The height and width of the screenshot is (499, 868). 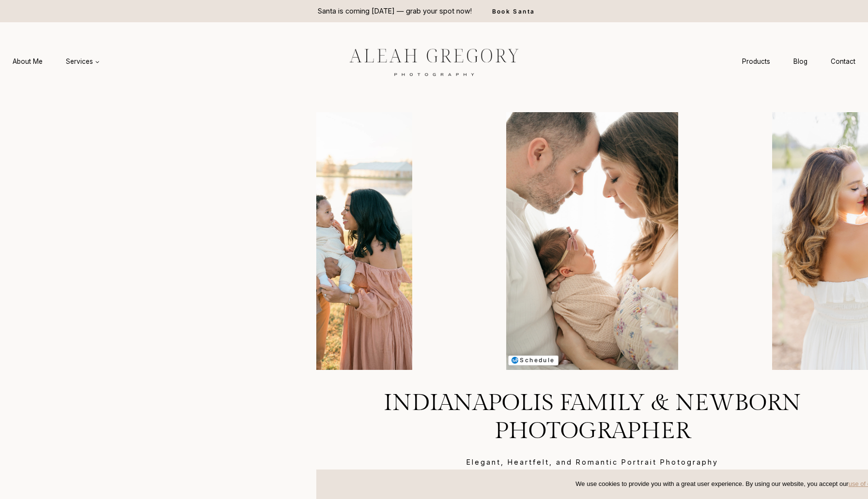 What do you see at coordinates (800, 61) in the screenshot?
I see `a: Blog` at bounding box center [800, 61].